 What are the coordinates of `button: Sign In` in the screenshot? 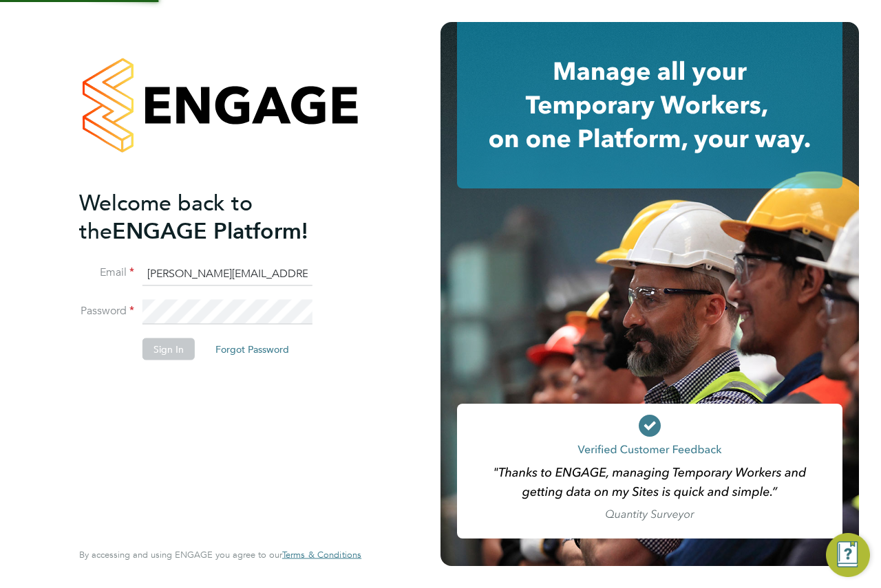 It's located at (168, 350).